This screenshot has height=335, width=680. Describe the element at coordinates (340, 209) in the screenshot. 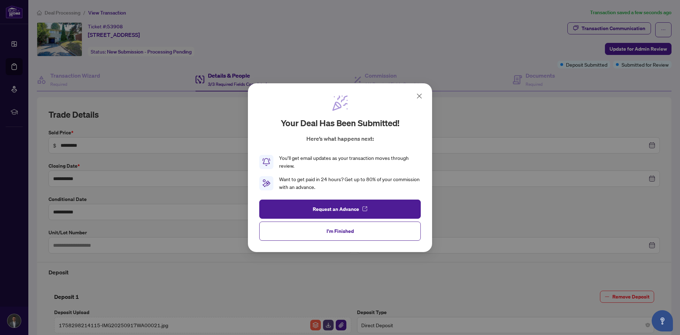

I see `button: Request an Advance` at that location.